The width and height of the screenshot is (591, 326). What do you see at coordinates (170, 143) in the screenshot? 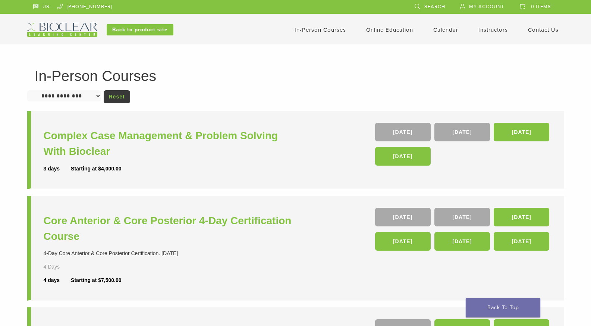
I see `a: Complex Case Management & Problem Solving With Bioclear` at bounding box center [170, 143].